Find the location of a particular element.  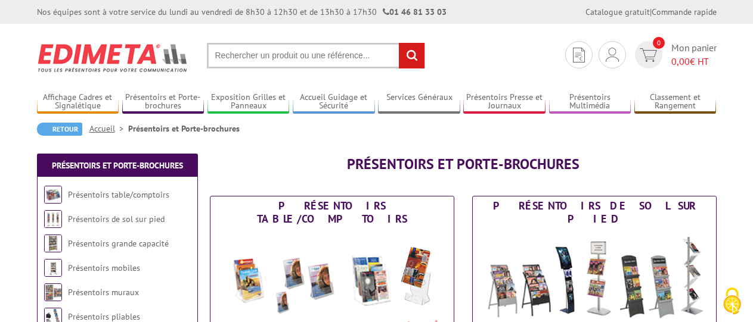

a: Exposition Grilles et Panneaux is located at coordinates (248, 102).